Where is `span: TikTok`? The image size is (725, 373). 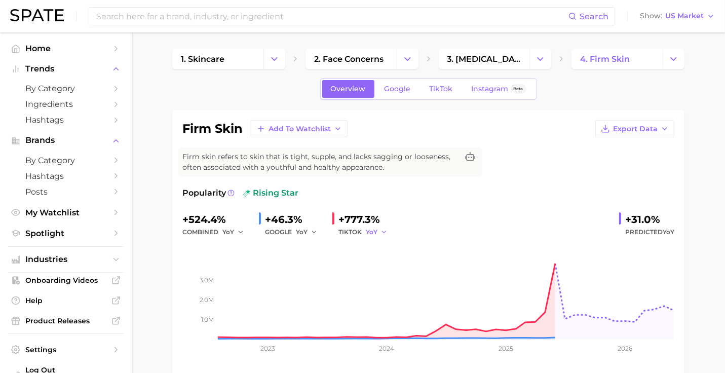 span: TikTok is located at coordinates (441, 89).